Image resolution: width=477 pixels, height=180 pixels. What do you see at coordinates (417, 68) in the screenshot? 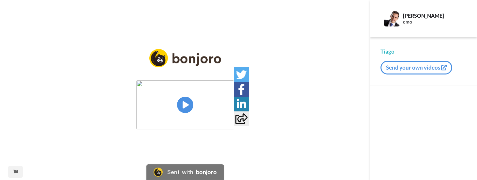
I see `button: Send your own videos` at bounding box center [417, 68].